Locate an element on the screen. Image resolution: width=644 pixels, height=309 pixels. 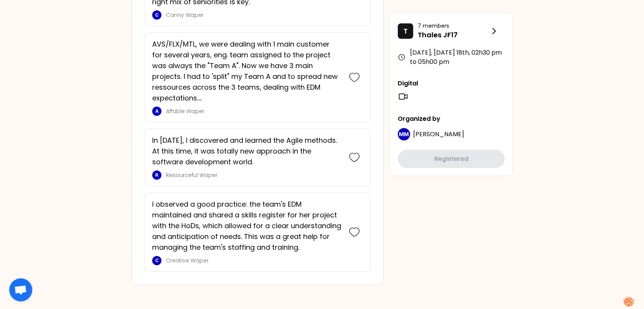
p: MM is located at coordinates (404, 135).